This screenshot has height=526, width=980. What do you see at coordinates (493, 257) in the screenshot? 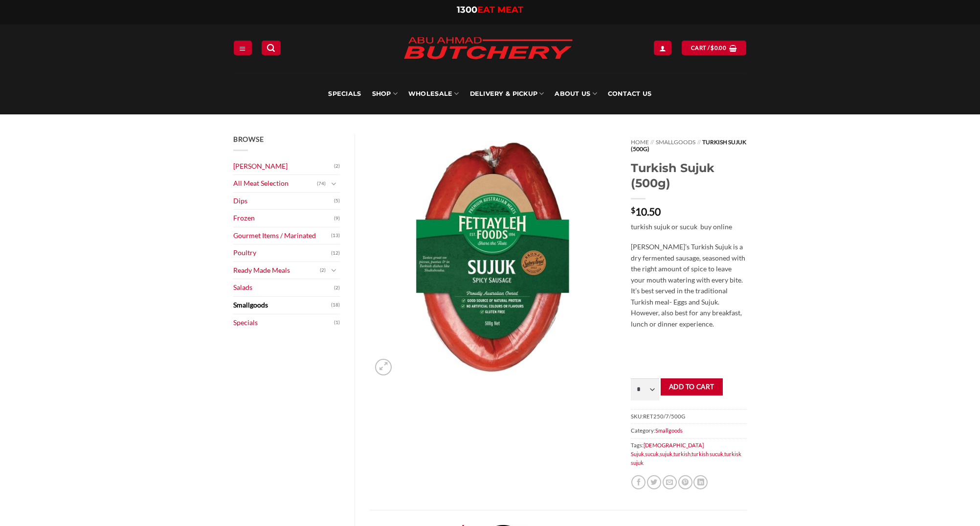
I see `img: Turkish Sujuk (500g)` at bounding box center [493, 257].